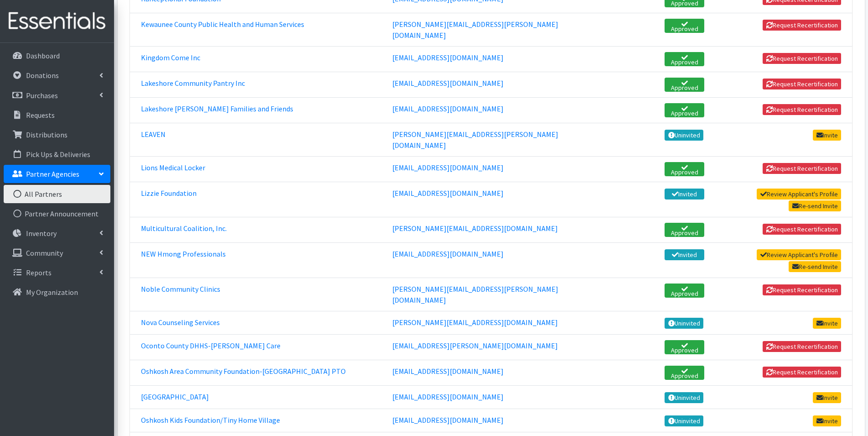 The width and height of the screenshot is (868, 436). What do you see at coordinates (52, 292) in the screenshot?
I see `p: My Organization` at bounding box center [52, 292].